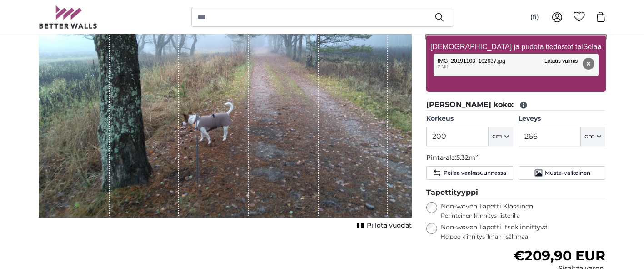 The image size is (644, 269). I want to click on label: Korkeus, so click(470, 119).